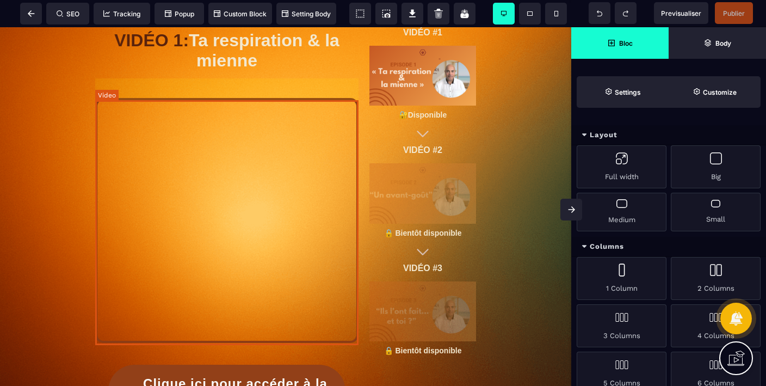 Image resolution: width=766 pixels, height=386 pixels. Describe the element at coordinates (714, 92) in the screenshot. I see `span: Open Style Manager` at that location.